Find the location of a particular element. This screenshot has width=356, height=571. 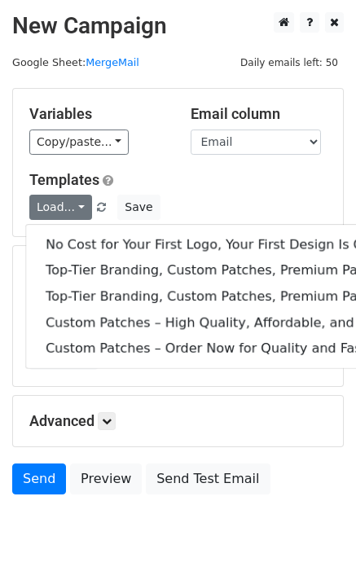

a: Load... is located at coordinates (60, 207).